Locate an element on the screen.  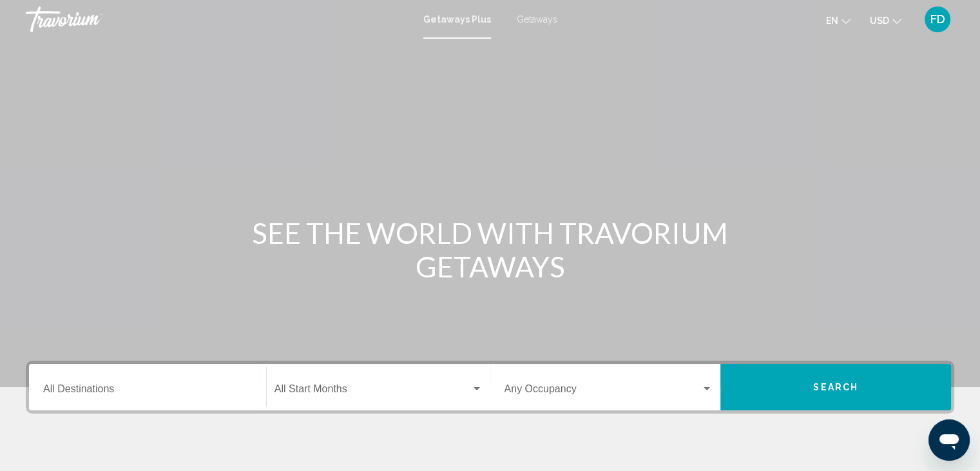
h1: SEE THE WORLD WITH TRAVORIUM GETAWAYS is located at coordinates (490, 249).